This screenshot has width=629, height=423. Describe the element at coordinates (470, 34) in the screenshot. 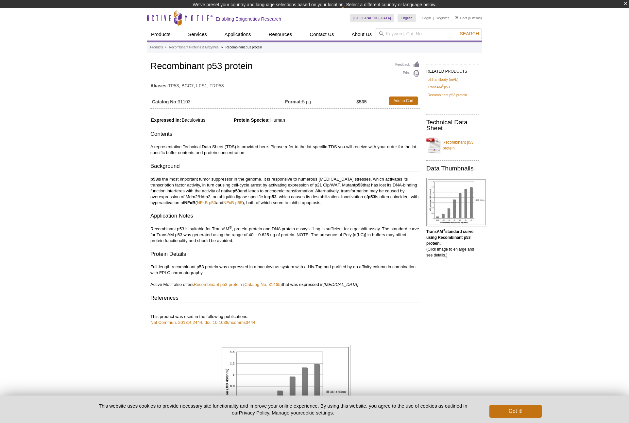

I see `span: Search` at that location.